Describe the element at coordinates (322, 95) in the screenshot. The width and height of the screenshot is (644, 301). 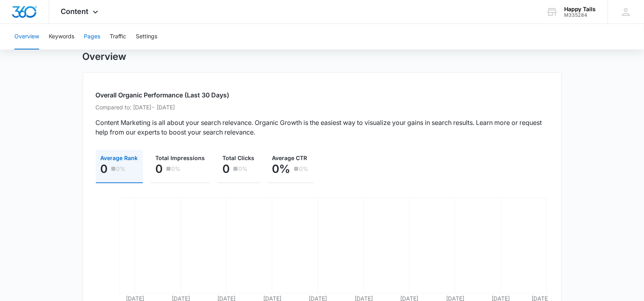
I see `h2: Overall Organic Performance (Last 30 Days)` at that location.